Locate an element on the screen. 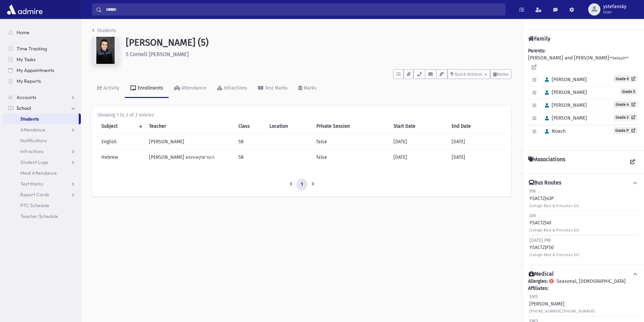  span: Notes is located at coordinates (502, 74).